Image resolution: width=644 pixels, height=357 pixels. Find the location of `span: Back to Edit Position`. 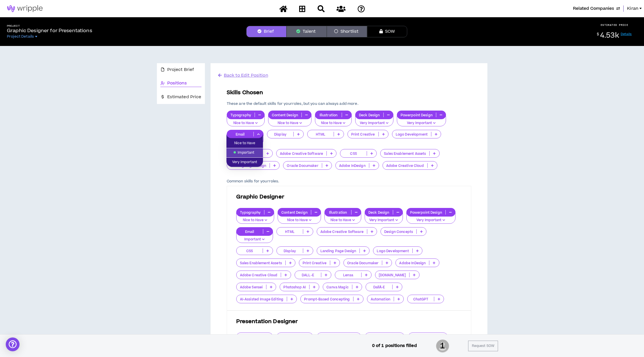

span: Back to Edit Position is located at coordinates (246, 75).